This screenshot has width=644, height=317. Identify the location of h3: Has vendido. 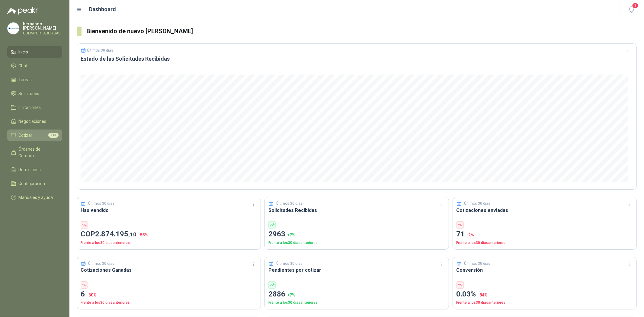
(169, 210).